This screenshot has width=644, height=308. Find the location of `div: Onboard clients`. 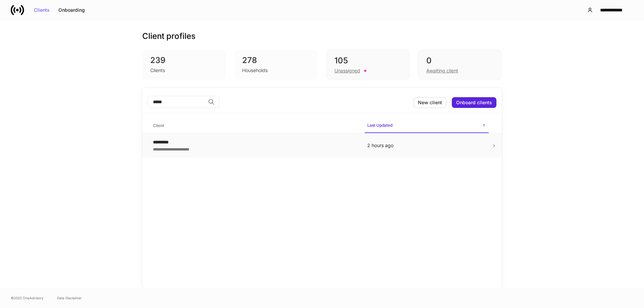

div: Onboard clients is located at coordinates (474, 103).